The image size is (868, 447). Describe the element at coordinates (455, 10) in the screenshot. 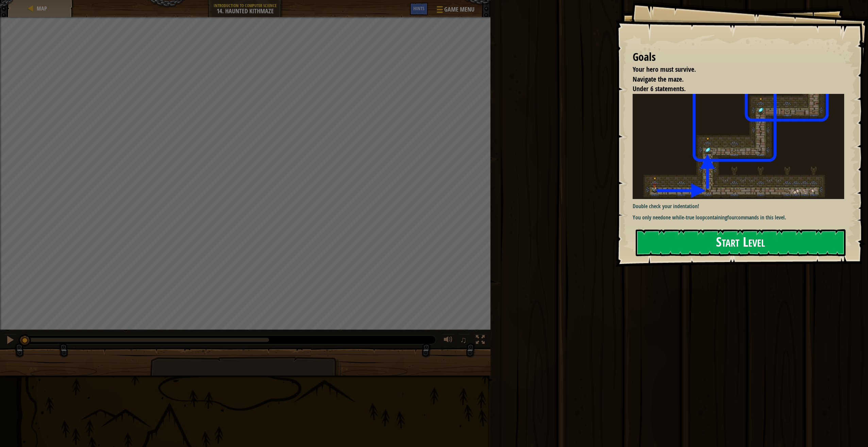

I see `button: Game Menu` at that location.